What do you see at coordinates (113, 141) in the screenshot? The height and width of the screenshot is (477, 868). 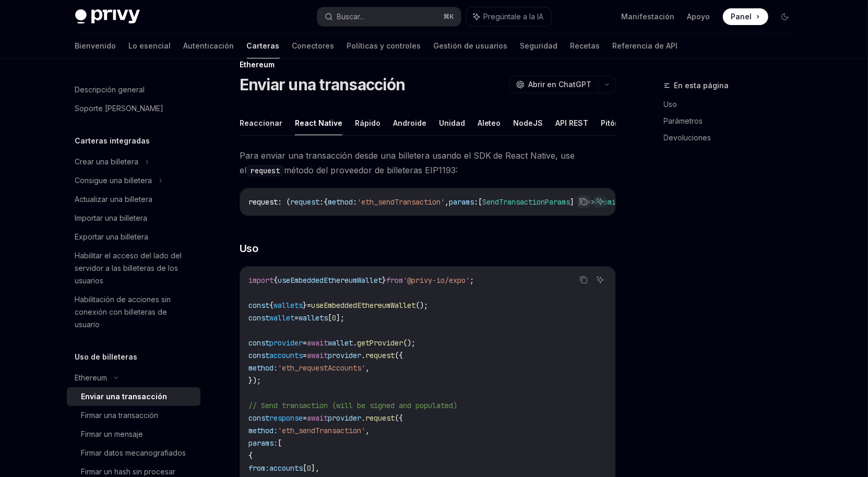 I see `font: Carteras integradas` at bounding box center [113, 141].